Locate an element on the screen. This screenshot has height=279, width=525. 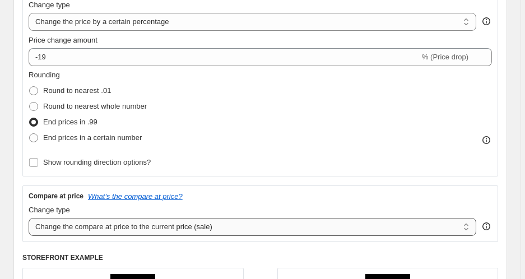
span: % (Price drop) is located at coordinates (445, 57).